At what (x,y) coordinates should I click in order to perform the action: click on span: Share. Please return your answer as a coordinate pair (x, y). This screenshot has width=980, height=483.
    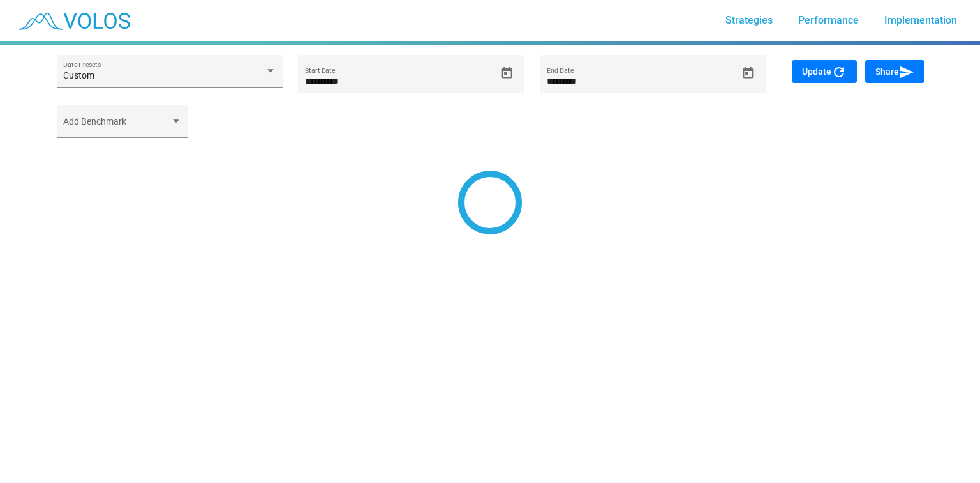
    Looking at the image, I should click on (895, 71).